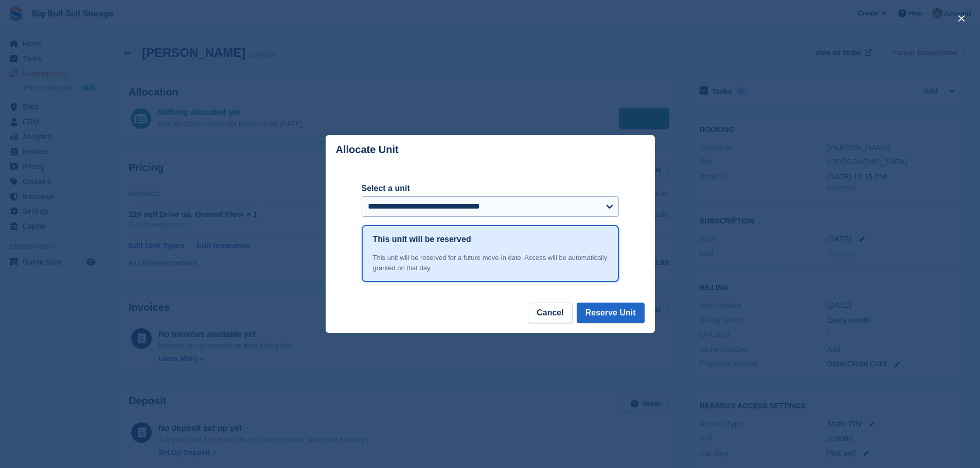 The image size is (980, 468). I want to click on button: Reserve Unit, so click(611, 314).